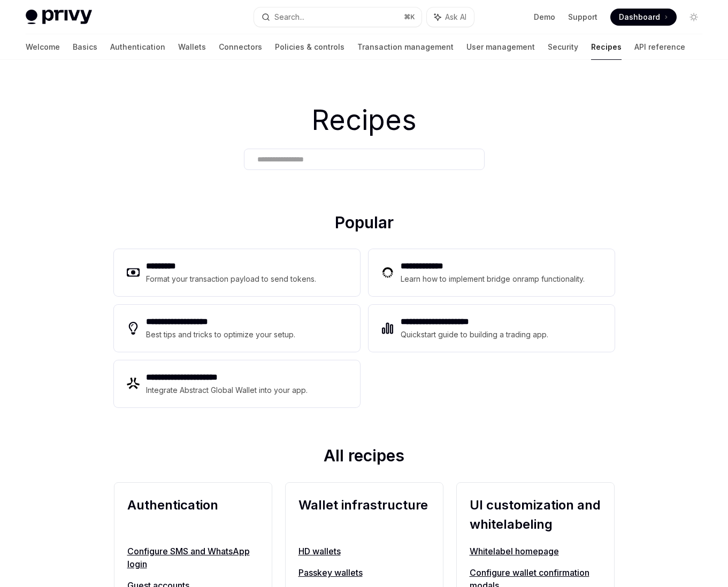  Describe the element at coordinates (405, 47) in the screenshot. I see `a: Transaction management` at that location.